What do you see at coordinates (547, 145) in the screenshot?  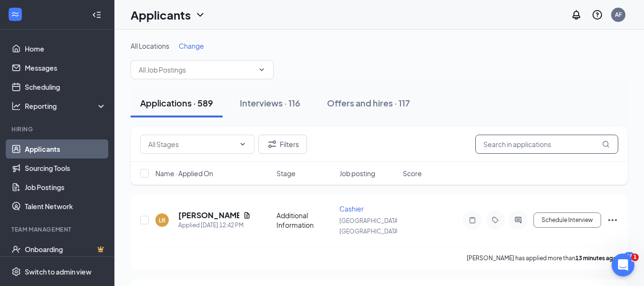 I see `input: Search in applications` at bounding box center [547, 145].